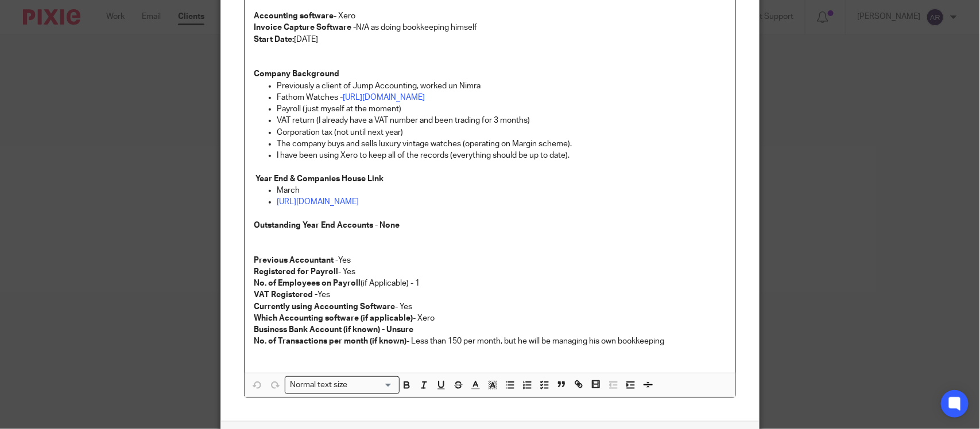 Image resolution: width=980 pixels, height=429 pixels. What do you see at coordinates (327, 226) in the screenshot?
I see `strong: Outstanding Year End Accounts - None` at bounding box center [327, 226].